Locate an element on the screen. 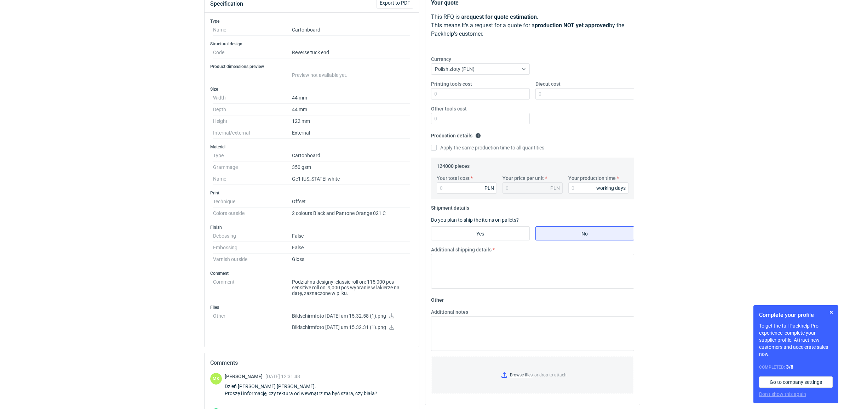  h3: Size is located at coordinates (312, 89).